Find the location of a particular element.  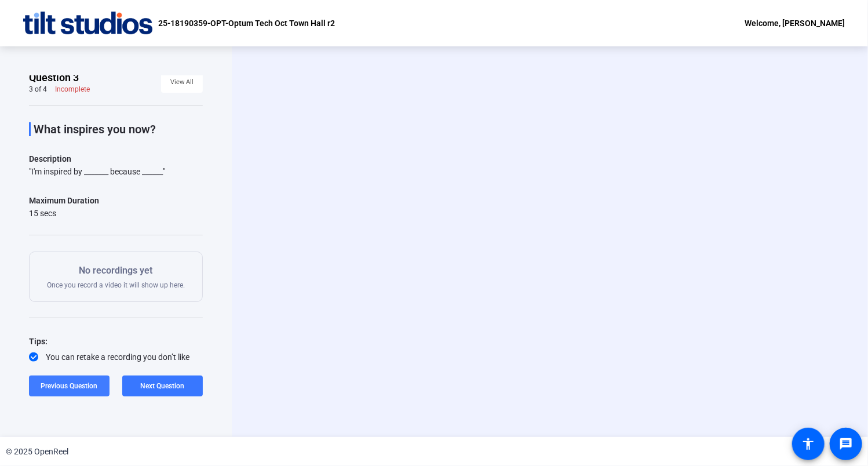

div: © 2025 OpenReel is located at coordinates (37, 451).